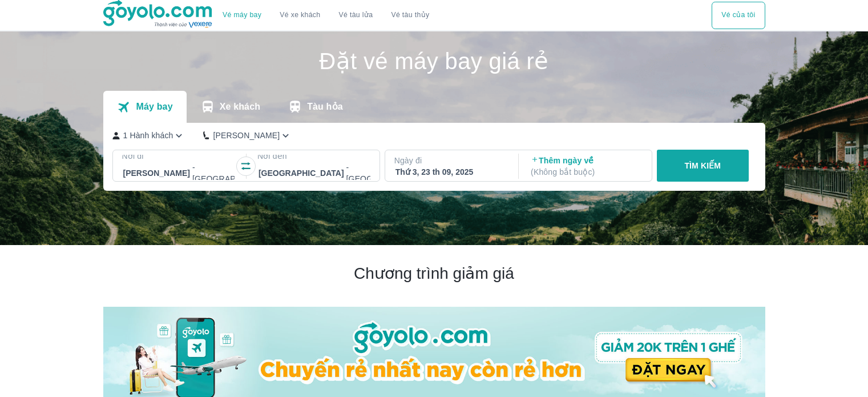 The height and width of the screenshot is (397, 868). I want to click on p: Nơi đến, so click(314, 156).